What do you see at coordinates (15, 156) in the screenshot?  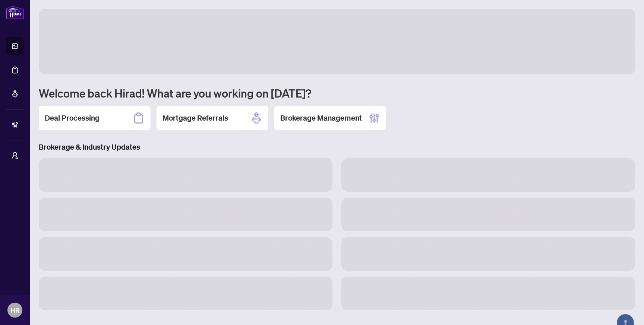 I see `span: user-switch` at bounding box center [15, 156].